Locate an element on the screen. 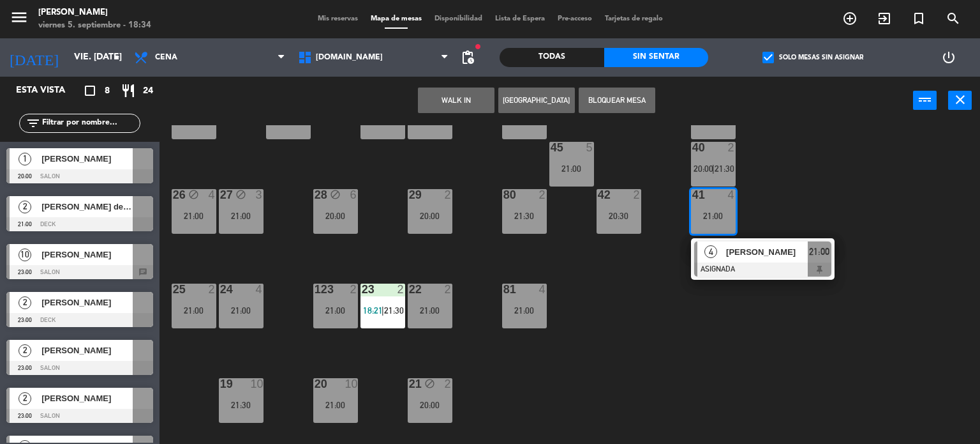  i: filter_list is located at coordinates (33, 123).